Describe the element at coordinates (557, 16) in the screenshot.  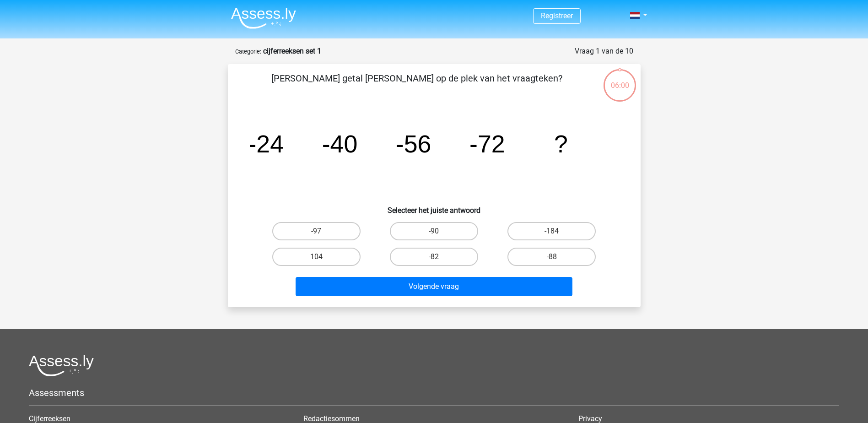
I see `a: Registreer` at that location.